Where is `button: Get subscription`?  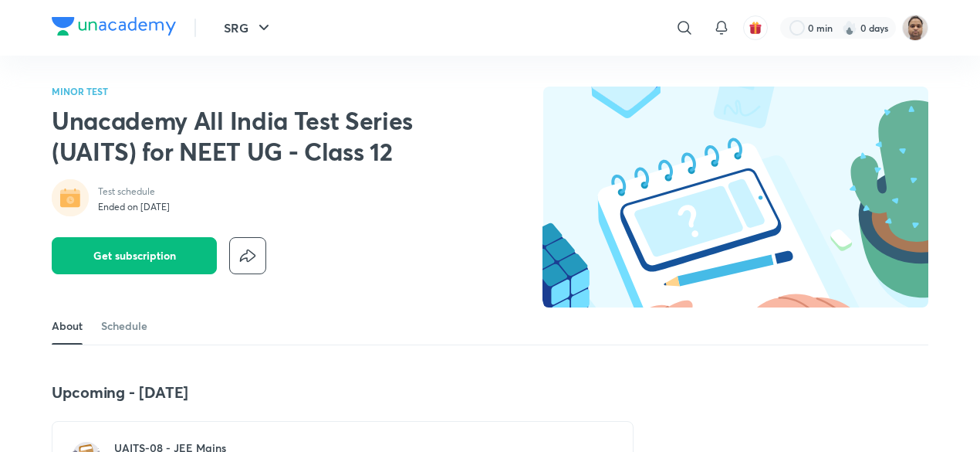
button: Get subscription is located at coordinates (134, 255).